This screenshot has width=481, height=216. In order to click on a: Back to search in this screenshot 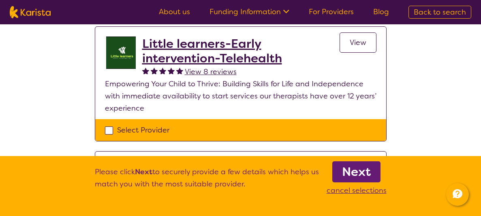, I will do `click(440, 12)`.